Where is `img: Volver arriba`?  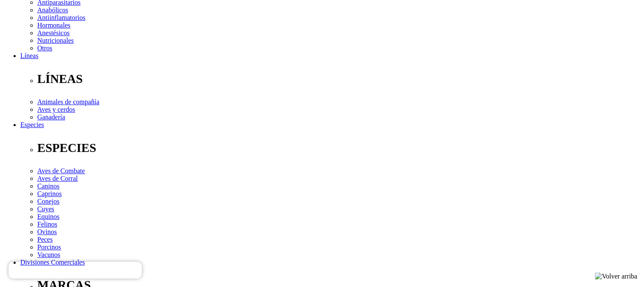 img: Volver arriba is located at coordinates (616, 276).